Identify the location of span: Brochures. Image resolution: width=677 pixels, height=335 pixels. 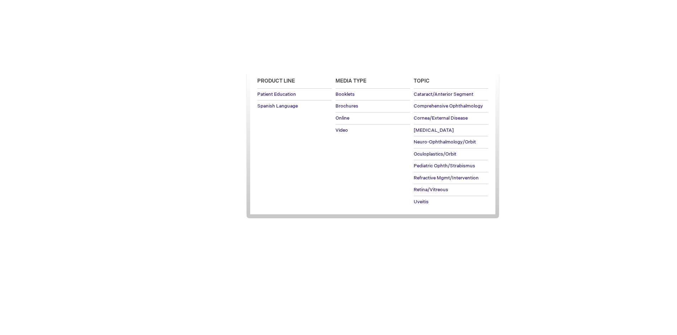
(347, 106).